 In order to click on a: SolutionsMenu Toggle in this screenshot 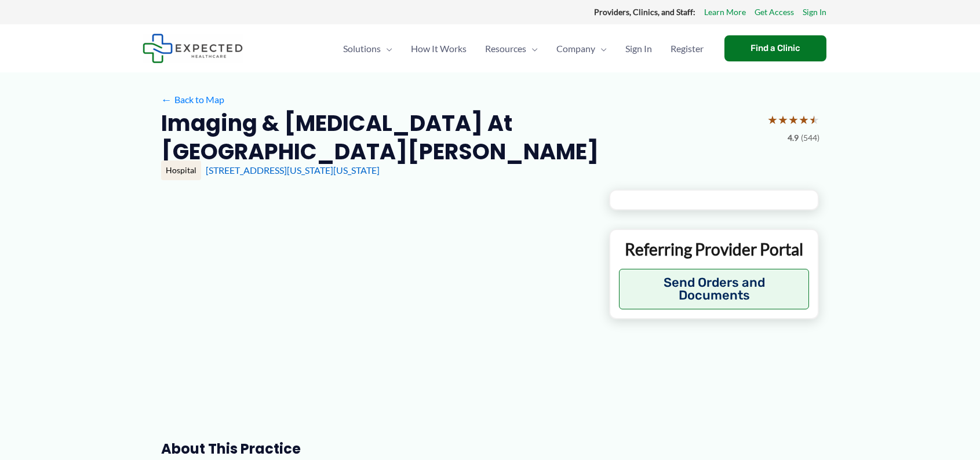, I will do `click(368, 48)`.